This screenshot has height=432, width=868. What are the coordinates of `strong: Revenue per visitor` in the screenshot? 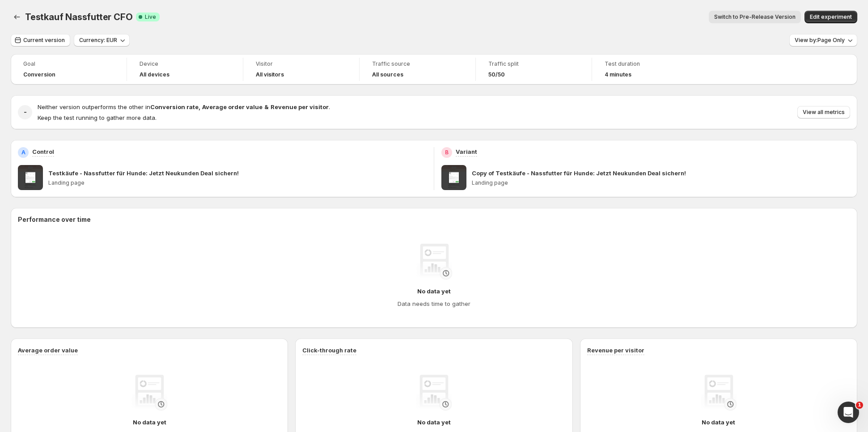 It's located at (299, 107).